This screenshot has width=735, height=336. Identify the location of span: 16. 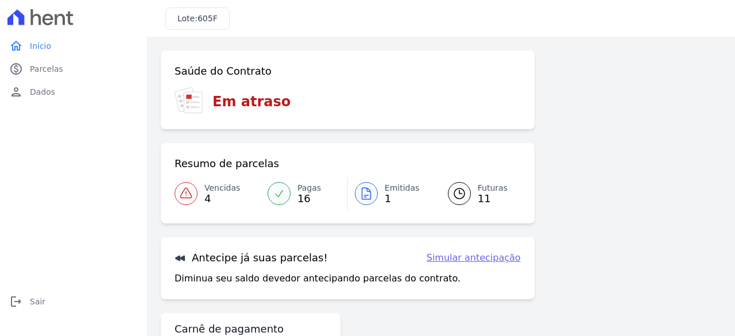
(309, 199).